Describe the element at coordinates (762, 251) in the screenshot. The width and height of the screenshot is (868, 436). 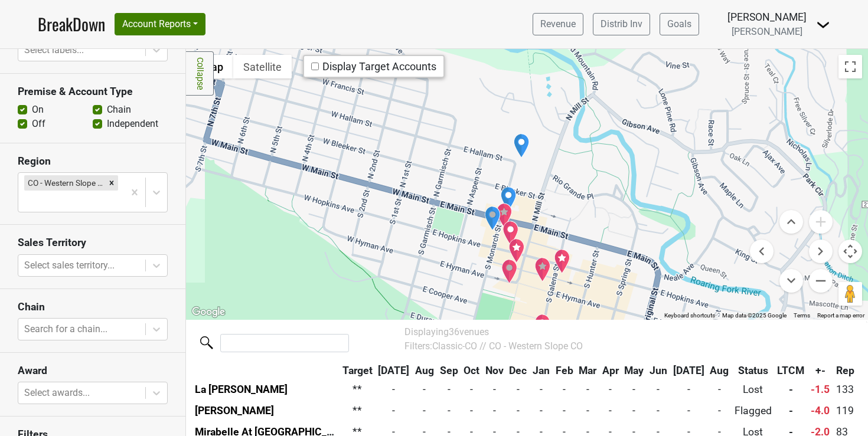
I see `button: Move left` at that location.